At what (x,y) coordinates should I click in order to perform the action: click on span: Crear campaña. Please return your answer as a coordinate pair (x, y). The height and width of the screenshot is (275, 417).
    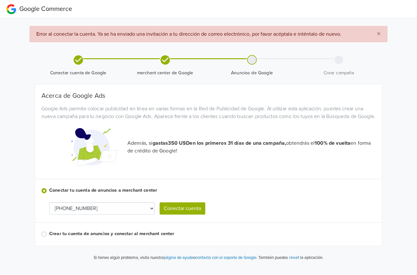
    Looking at the image, I should click on (339, 73).